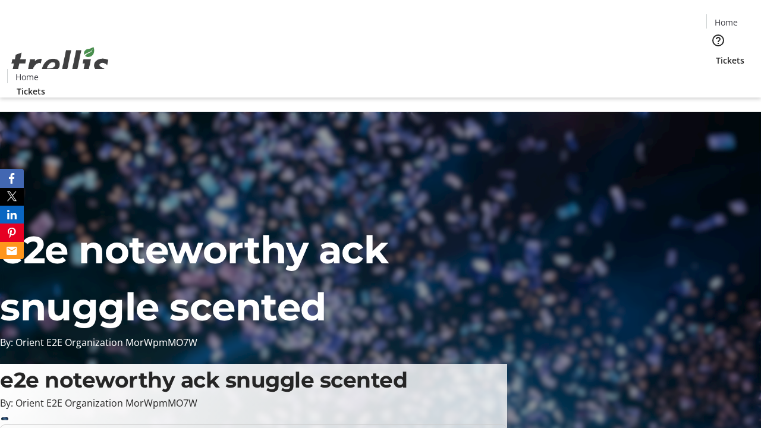 This screenshot has width=761, height=428. Describe the element at coordinates (718, 40) in the screenshot. I see `button: Help` at that location.